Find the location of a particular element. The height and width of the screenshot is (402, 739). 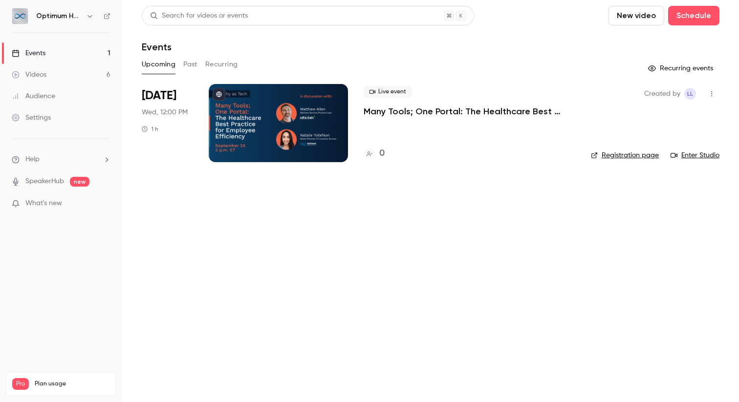

div: Audience is located at coordinates (33, 96).